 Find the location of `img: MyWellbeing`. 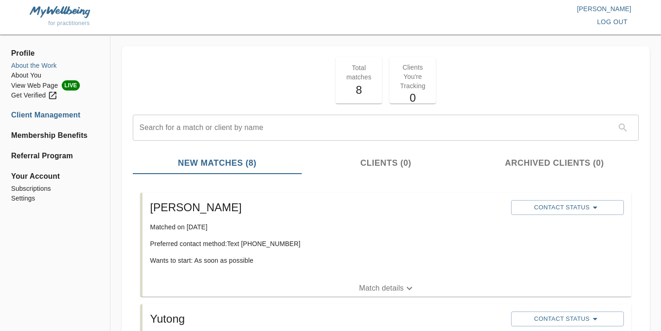

img: MyWellbeing is located at coordinates (60, 12).